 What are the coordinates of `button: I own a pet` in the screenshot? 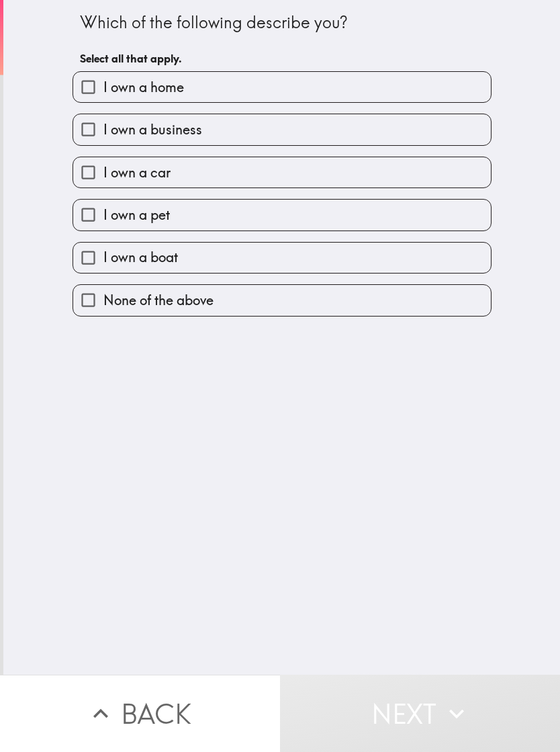 It's located at (283, 215).